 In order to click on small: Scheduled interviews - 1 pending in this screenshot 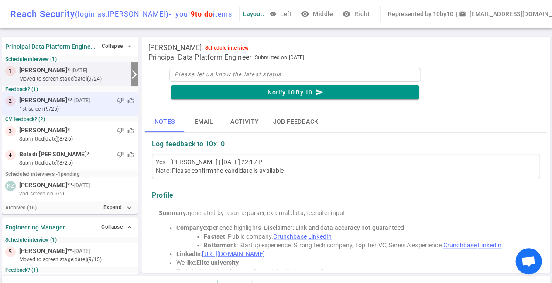, I will do `click(42, 174)`.